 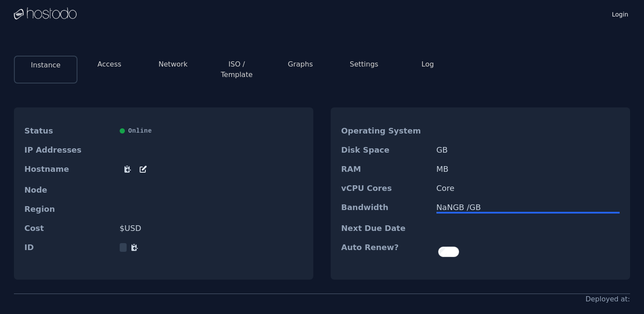 I want to click on dd: $ USD, so click(x=211, y=229).